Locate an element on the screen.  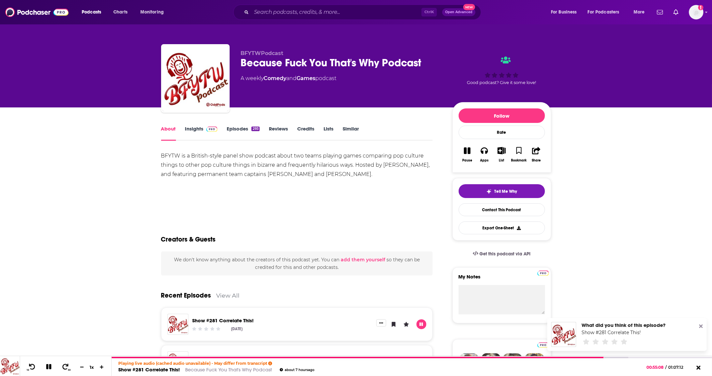
a: View All is located at coordinates (228, 295).